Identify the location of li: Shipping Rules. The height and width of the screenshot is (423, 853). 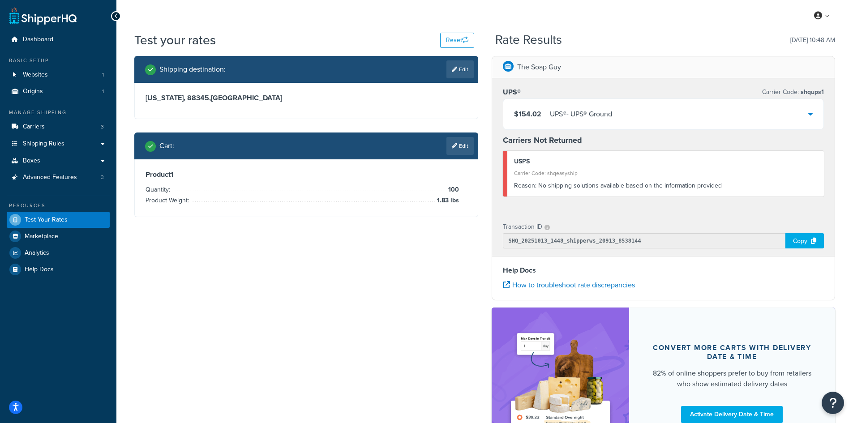
(58, 144).